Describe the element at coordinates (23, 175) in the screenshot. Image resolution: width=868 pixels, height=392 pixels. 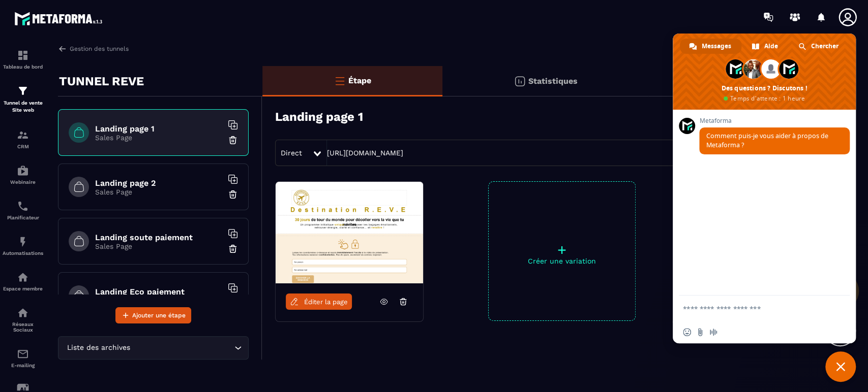
I see `a: automationsautomationsWebinaire` at that location.